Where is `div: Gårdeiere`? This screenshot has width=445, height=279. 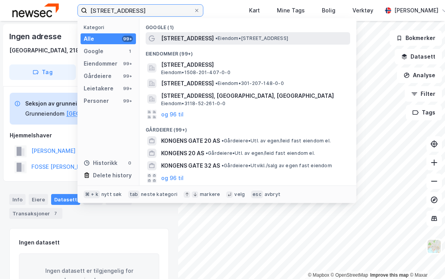 div: Gårdeiere is located at coordinates (98, 76).